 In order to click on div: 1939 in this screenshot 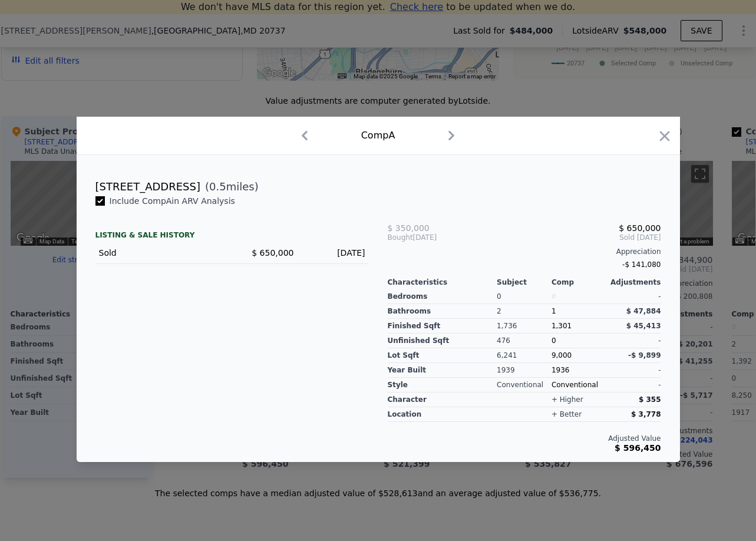, I will do `click(524, 370)`.